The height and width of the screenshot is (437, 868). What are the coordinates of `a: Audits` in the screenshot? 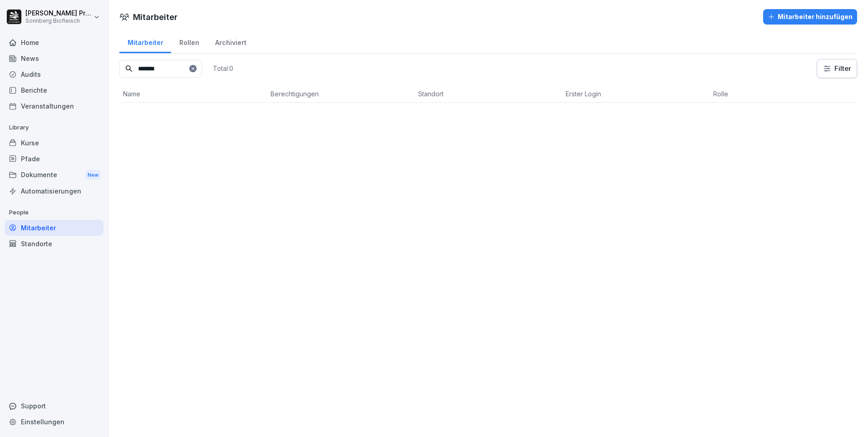 It's located at (54, 74).